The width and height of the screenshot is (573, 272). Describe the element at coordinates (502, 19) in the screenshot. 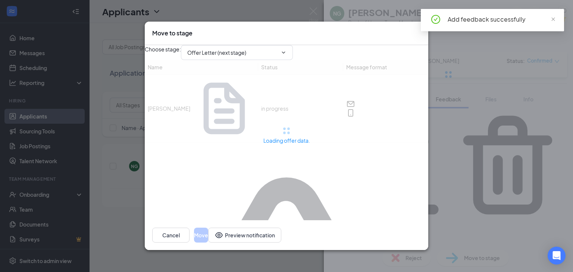

I see `div: Add feedback successfully` at that location.